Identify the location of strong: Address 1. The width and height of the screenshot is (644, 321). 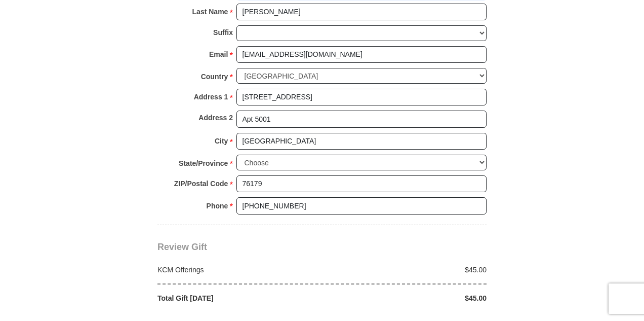
(211, 97).